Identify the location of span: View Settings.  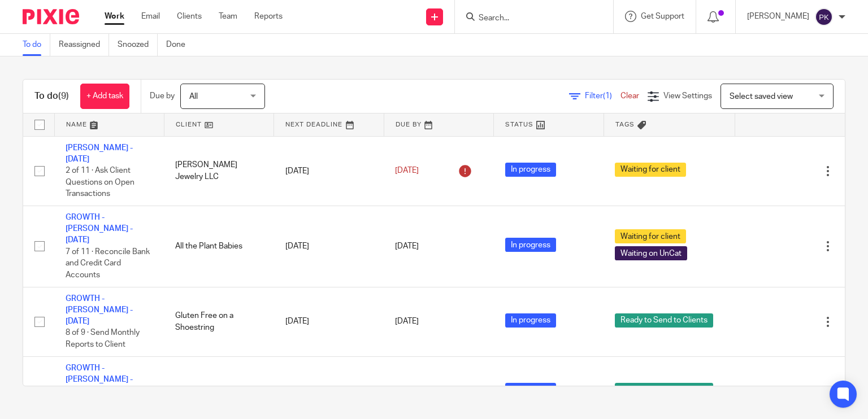
(688, 96).